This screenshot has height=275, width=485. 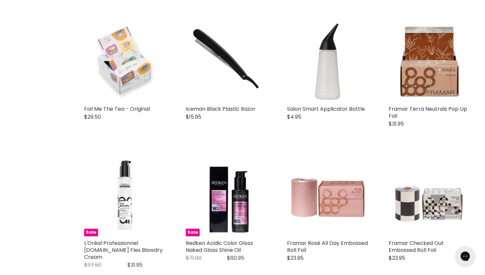 What do you see at coordinates (294, 117) in the screenshot?
I see `span: $4.95` at bounding box center [294, 117].